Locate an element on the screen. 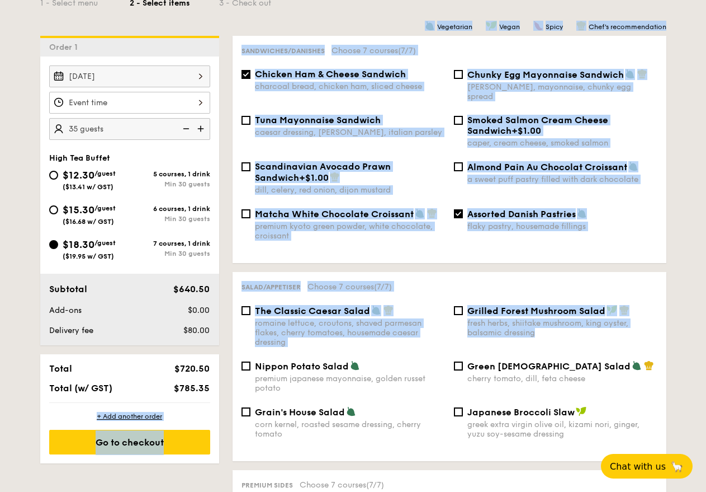 The image size is (706, 492). div: cherry tomato, dill, feta cheese is located at coordinates (563, 378).